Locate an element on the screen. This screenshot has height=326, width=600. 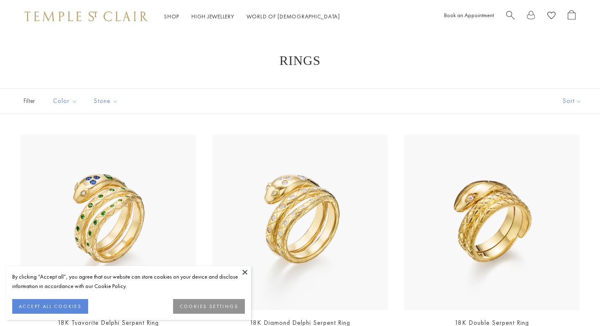
button: Show sort by is located at coordinates (573, 101).